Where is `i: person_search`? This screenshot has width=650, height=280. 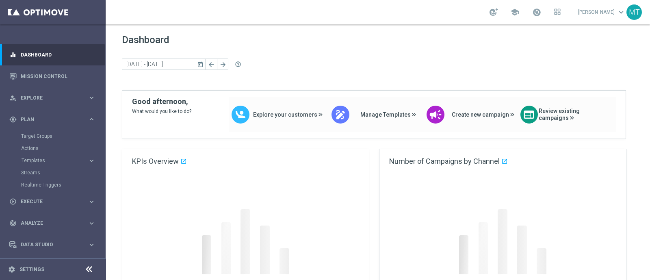
i: person_search is located at coordinates (13, 98).